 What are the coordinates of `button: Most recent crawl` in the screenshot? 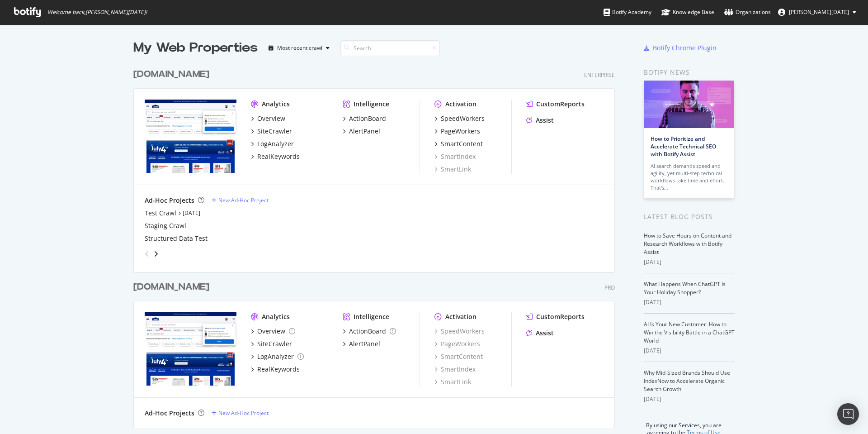 It's located at (299, 48).